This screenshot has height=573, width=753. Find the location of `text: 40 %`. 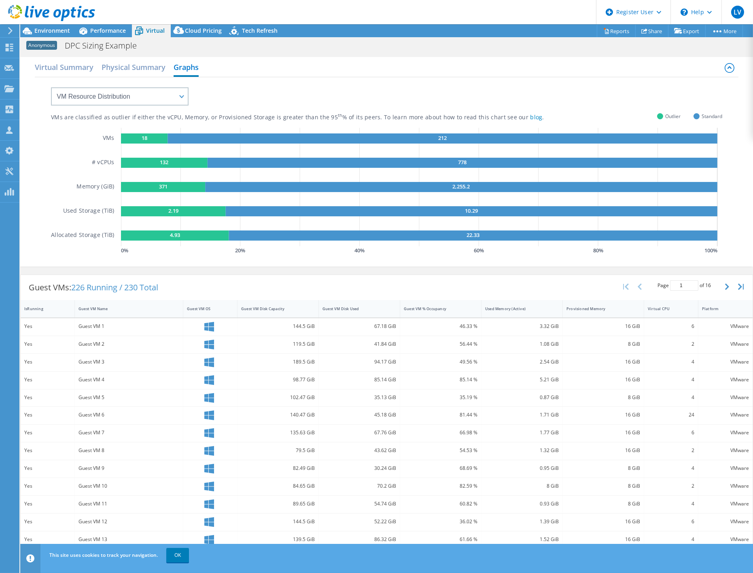

text: 40 % is located at coordinates (359, 250).